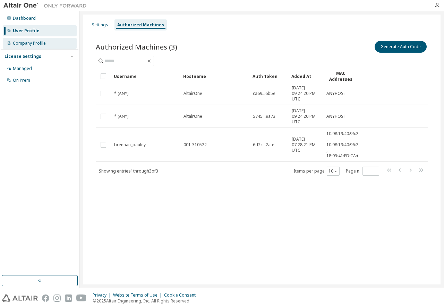 This screenshot has width=444, height=308. I want to click on span: ca69...6b5e, so click(264, 94).